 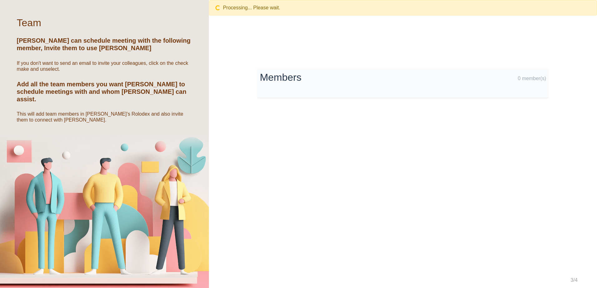 What do you see at coordinates (29, 23) in the screenshot?
I see `h2: Team` at bounding box center [29, 23].